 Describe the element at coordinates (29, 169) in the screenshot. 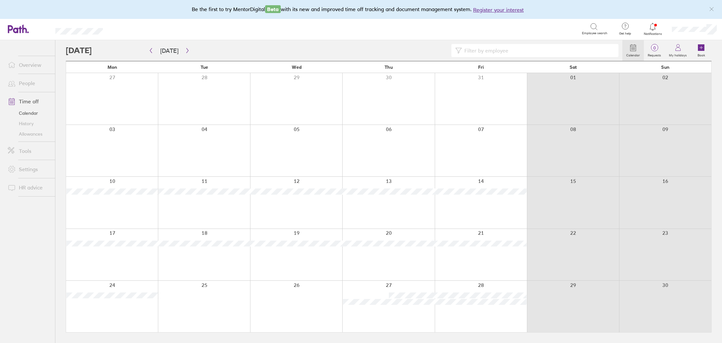

I see `a: Settings` at that location.